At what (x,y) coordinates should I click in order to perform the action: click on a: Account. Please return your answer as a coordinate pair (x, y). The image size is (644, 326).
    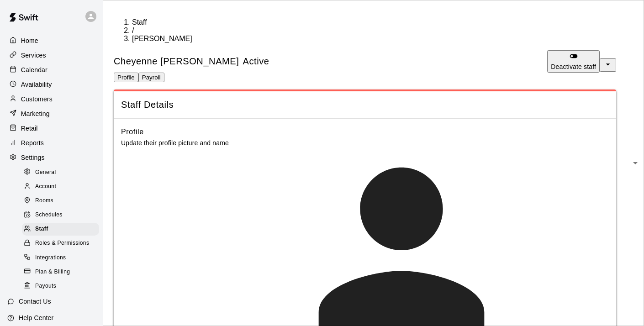
    Looking at the image, I should click on (62, 186).